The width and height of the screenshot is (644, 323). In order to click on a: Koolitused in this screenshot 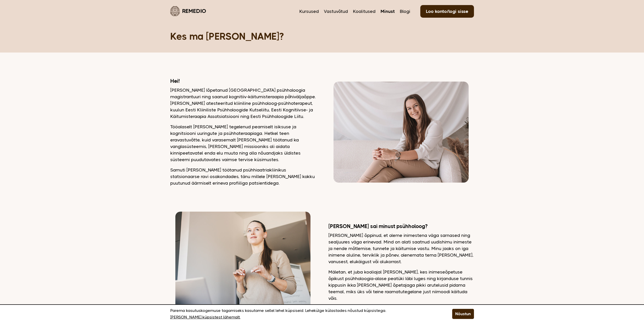, I will do `click(364, 11)`.